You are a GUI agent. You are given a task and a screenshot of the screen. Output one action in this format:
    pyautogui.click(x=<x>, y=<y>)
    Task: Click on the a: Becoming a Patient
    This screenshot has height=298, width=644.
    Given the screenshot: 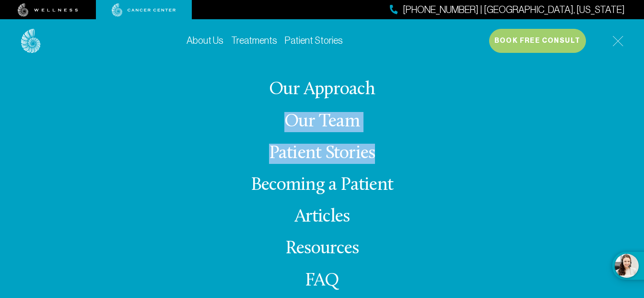 What is the action you would take?
    pyautogui.click(x=322, y=185)
    